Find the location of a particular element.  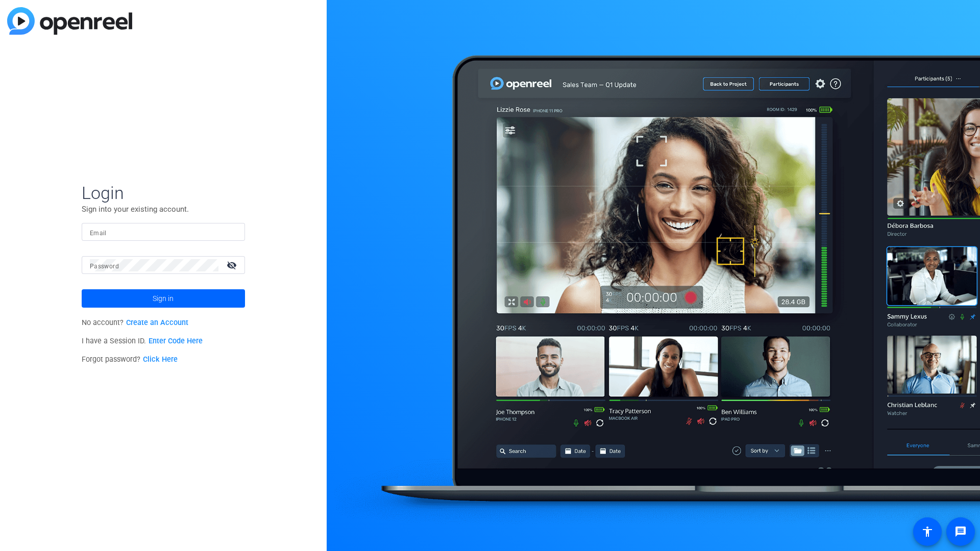

a: Create an Account is located at coordinates (157, 322).